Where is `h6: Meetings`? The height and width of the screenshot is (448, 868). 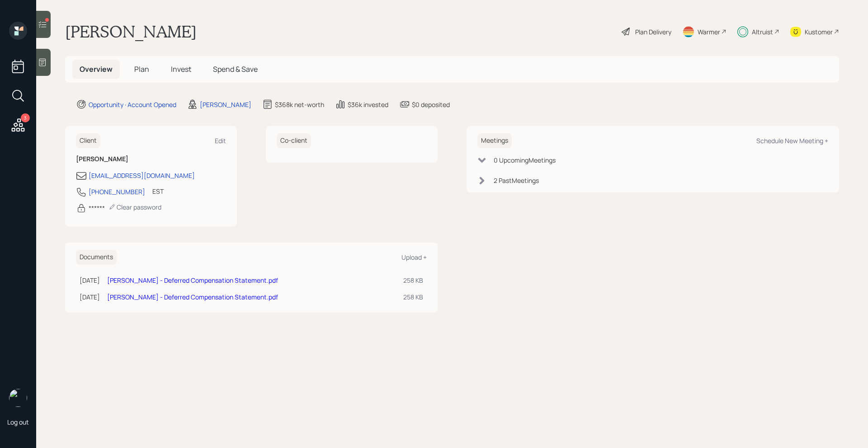
h6: Meetings is located at coordinates (495, 140).